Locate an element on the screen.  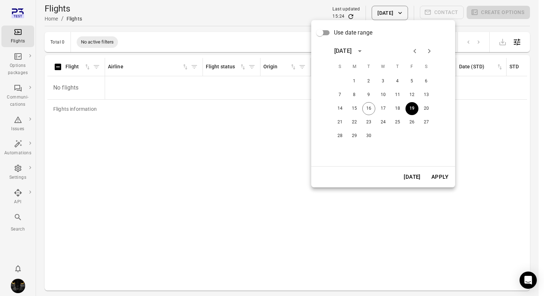
span: Wednesday is located at coordinates (383, 67).